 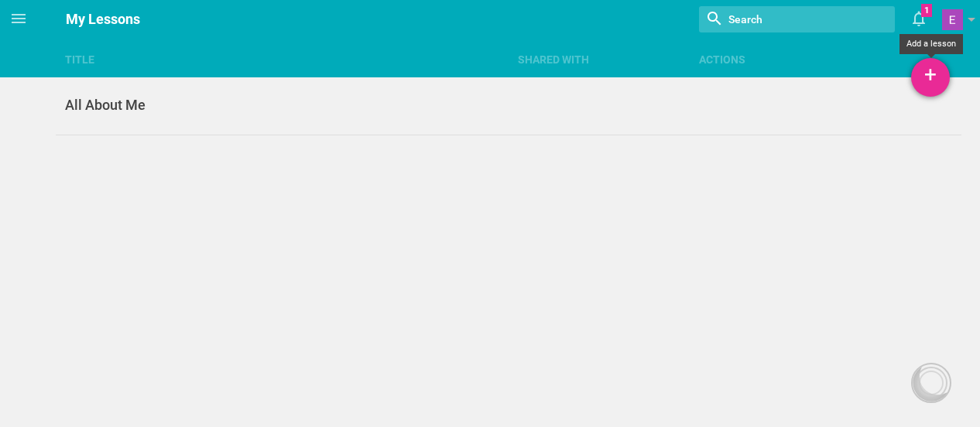 What do you see at coordinates (931, 44) in the screenshot?
I see `div: Add a lesson` at bounding box center [931, 44].